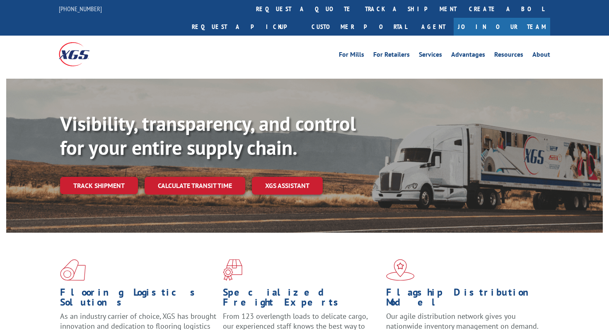 The height and width of the screenshot is (330, 609). Describe the element at coordinates (509, 56) in the screenshot. I see `a: Resources` at that location.